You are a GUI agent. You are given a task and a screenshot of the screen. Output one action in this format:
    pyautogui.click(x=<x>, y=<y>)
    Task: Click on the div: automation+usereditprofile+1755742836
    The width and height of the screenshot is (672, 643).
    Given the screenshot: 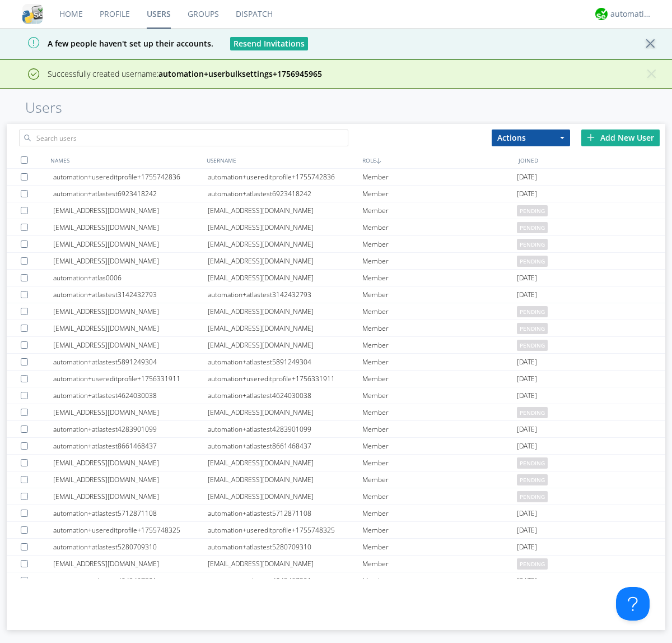 What is the action you would take?
    pyautogui.click(x=130, y=176)
    